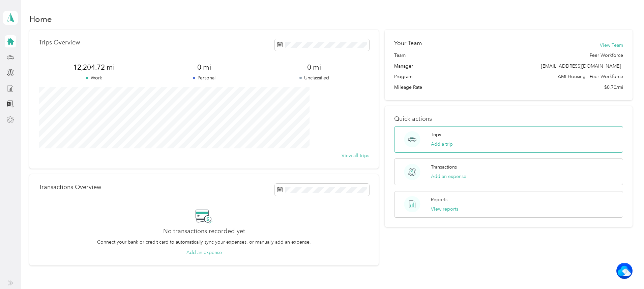 The height and width of the screenshot is (289, 644). I want to click on span: Peer Workforce, so click(606, 55).